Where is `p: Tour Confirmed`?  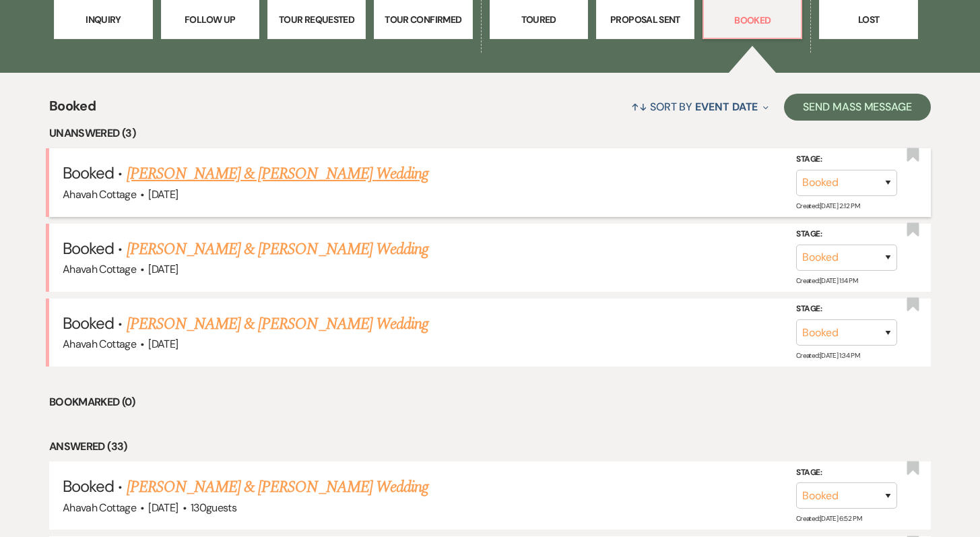
p: Tour Confirmed is located at coordinates (423, 19).